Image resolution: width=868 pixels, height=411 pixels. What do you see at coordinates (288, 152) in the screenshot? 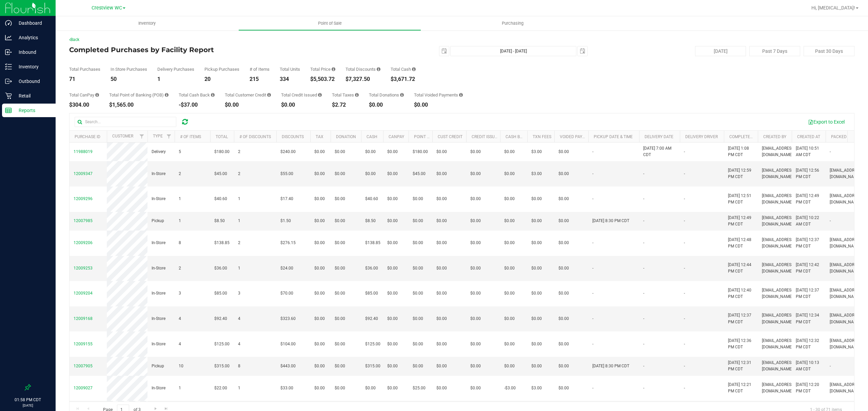
I see `span: $240.00` at bounding box center [288, 152].